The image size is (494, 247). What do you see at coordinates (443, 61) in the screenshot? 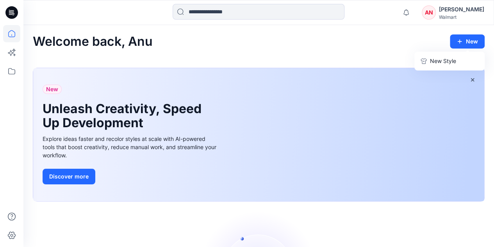
I see `p: New Style` at bounding box center [443, 61].